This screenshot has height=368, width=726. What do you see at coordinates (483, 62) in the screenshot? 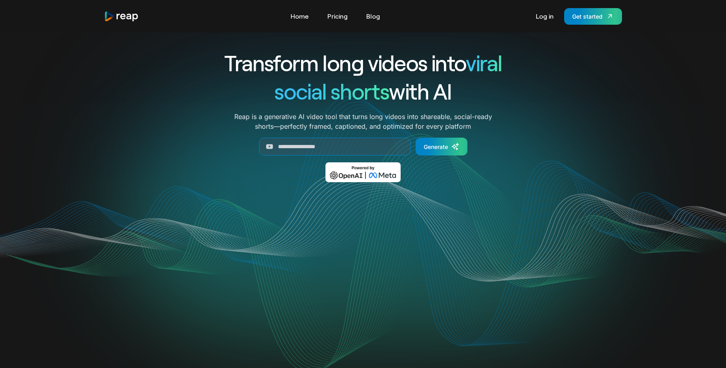
I see `span: viral` at bounding box center [483, 62].